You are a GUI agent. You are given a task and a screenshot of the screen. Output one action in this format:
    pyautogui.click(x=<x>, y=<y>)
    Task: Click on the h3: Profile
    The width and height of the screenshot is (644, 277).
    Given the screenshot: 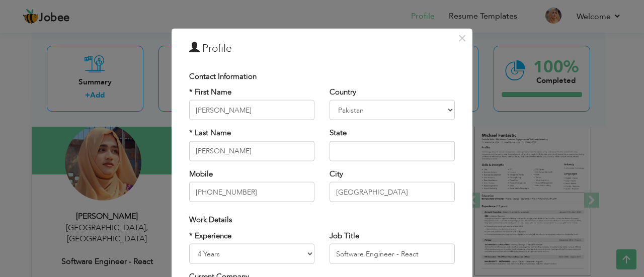 What is the action you would take?
    pyautogui.click(x=322, y=48)
    